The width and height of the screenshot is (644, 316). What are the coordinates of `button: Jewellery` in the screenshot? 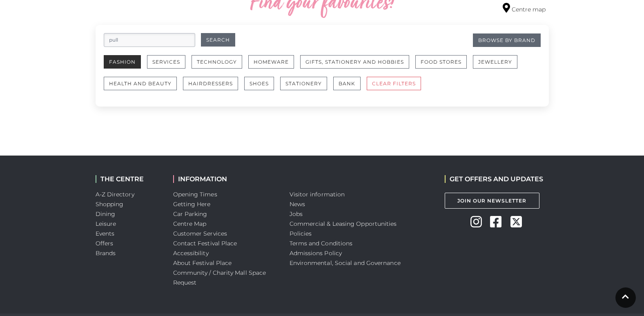 It's located at (495, 62).